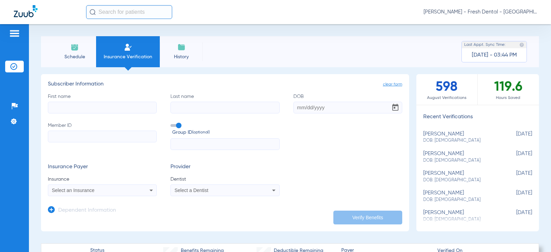 This screenshot has width=551, height=252. Describe the element at coordinates (128, 57) in the screenshot. I see `span: Insurance Verification` at that location.